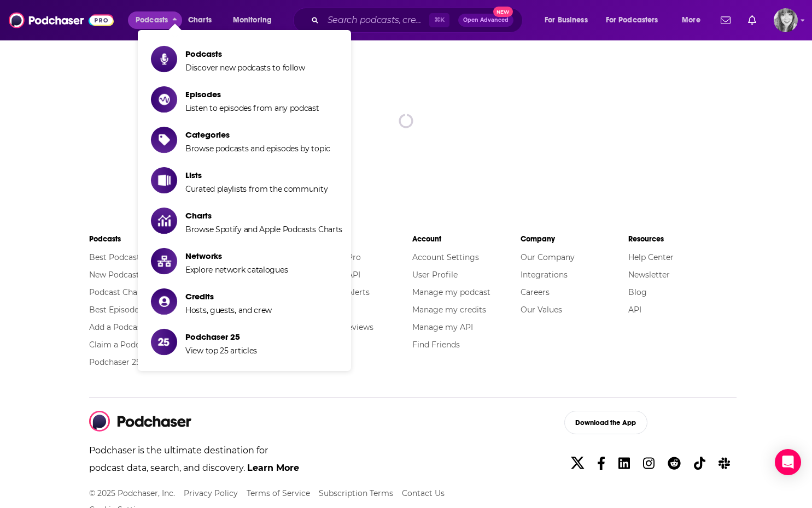 The image size is (812, 508). I want to click on span: Episodes, so click(252, 94).